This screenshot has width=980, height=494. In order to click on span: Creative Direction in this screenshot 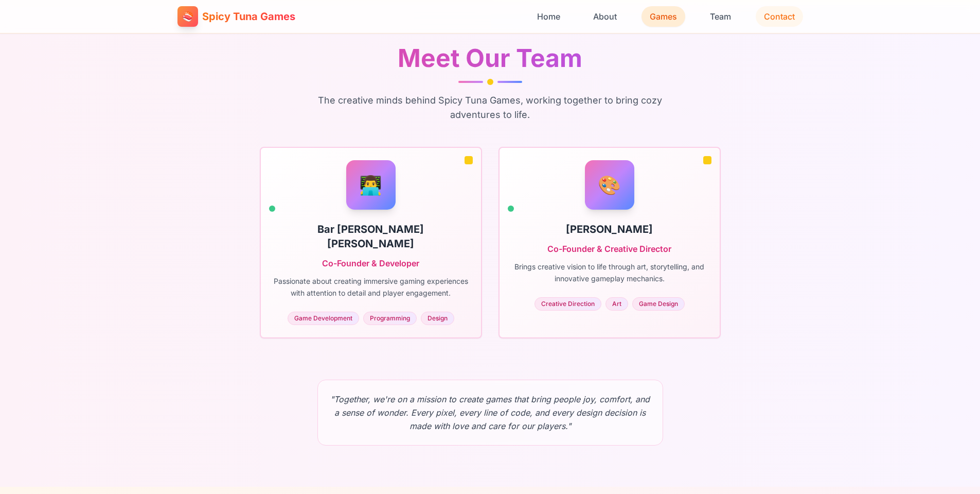, I will do `click(568, 304)`.